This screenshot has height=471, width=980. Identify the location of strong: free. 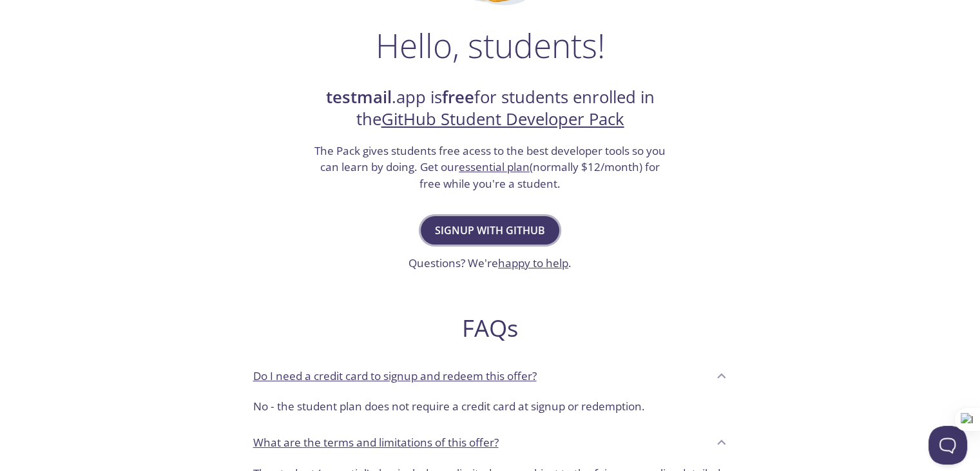
(459, 97).